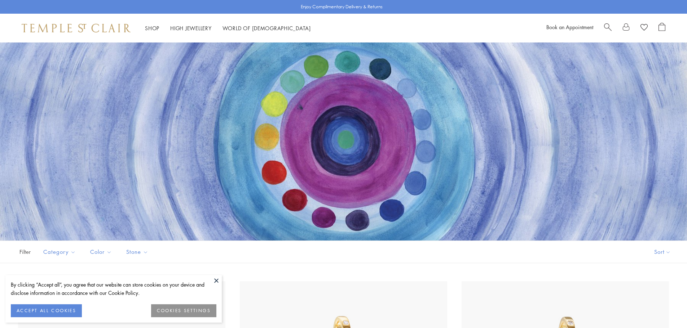 The image size is (687, 328). What do you see at coordinates (341, 7) in the screenshot?
I see `p: Enjoy Complimentary Delivery & Returns` at bounding box center [341, 7].